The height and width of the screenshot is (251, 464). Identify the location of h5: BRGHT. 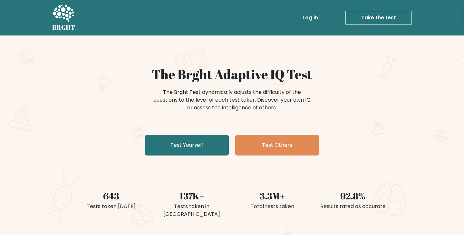
(64, 27).